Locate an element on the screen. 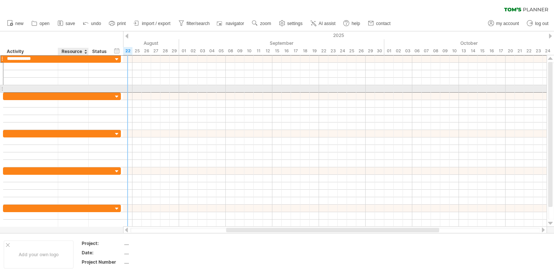 This screenshot has width=554, height=276. a: open is located at coordinates (41, 24).